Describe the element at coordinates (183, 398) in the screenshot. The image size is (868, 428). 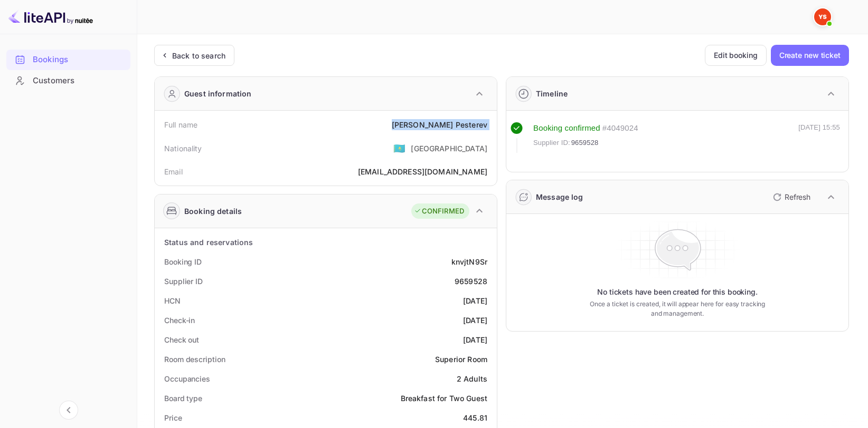
I see `div: Board type` at that location.